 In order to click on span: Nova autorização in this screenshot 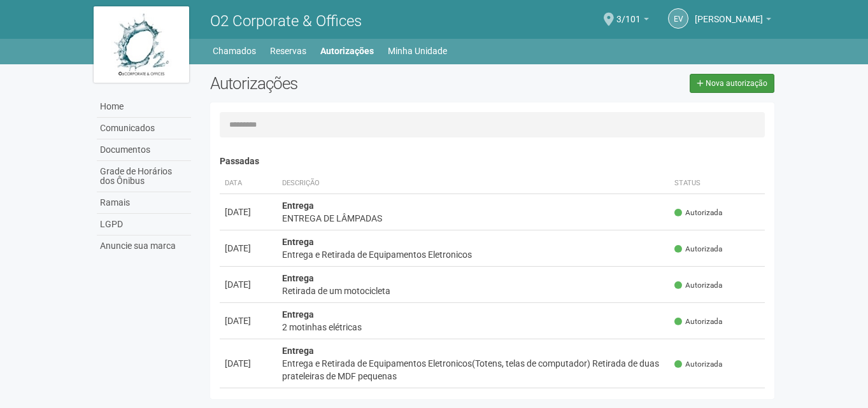, I will do `click(736, 84)`.